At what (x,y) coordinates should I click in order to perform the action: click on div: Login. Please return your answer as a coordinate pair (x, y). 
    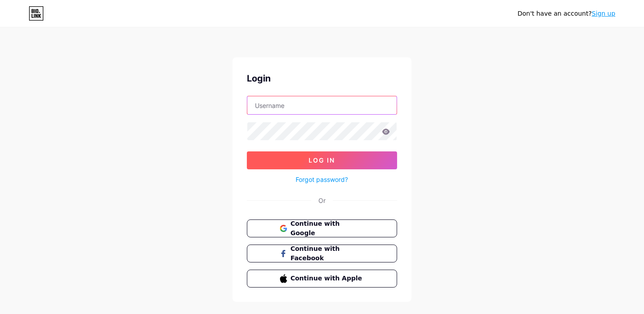
    Looking at the image, I should click on (322, 78).